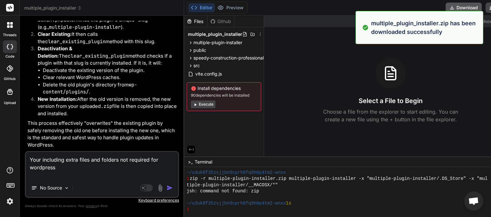  Describe the element at coordinates (289, 203) in the screenshot. I see `span: 1s` at that location.